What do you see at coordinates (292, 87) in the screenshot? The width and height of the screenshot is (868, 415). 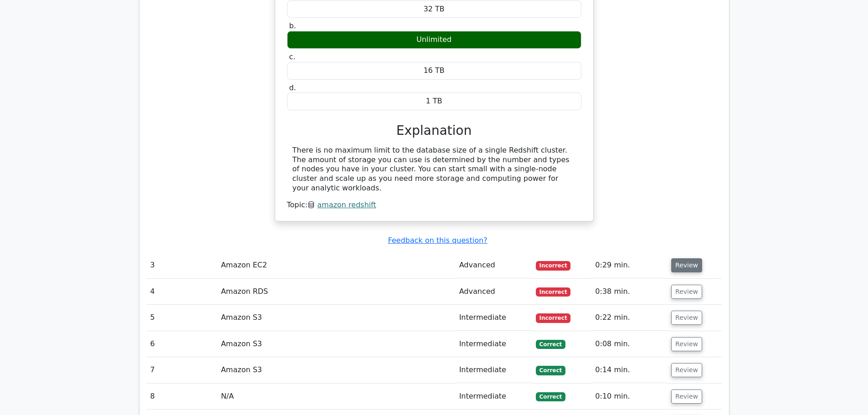 I see `span: d.` at bounding box center [292, 87].